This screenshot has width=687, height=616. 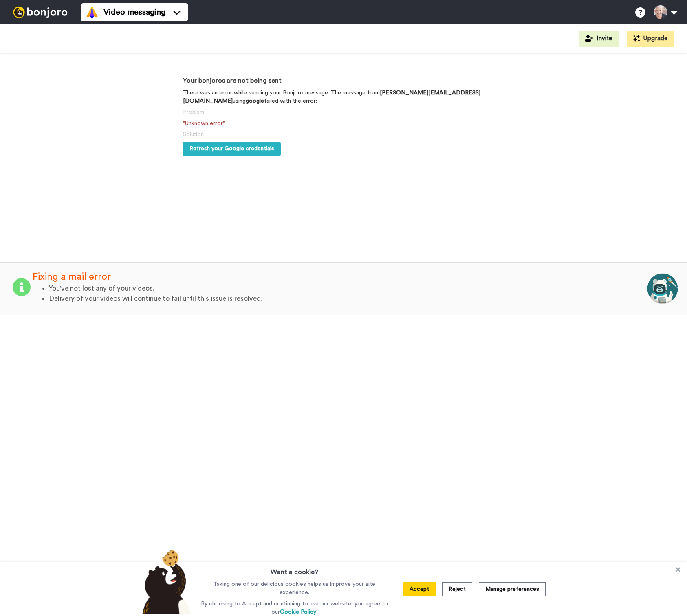 I want to click on h3: Your bonjoros are not being sent, so click(x=344, y=81).